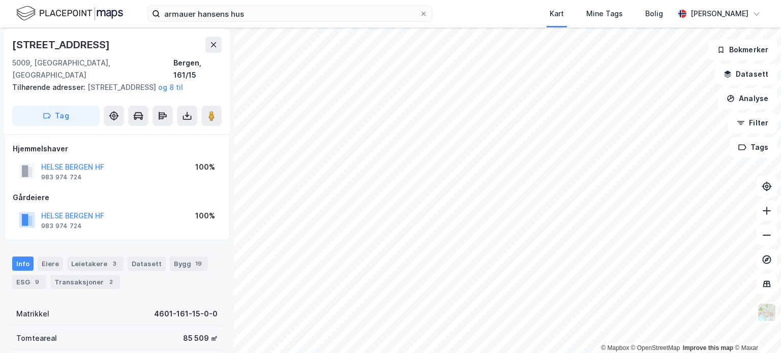 This screenshot has width=781, height=353. What do you see at coordinates (189, 264) in the screenshot?
I see `div: Bygg` at bounding box center [189, 264].